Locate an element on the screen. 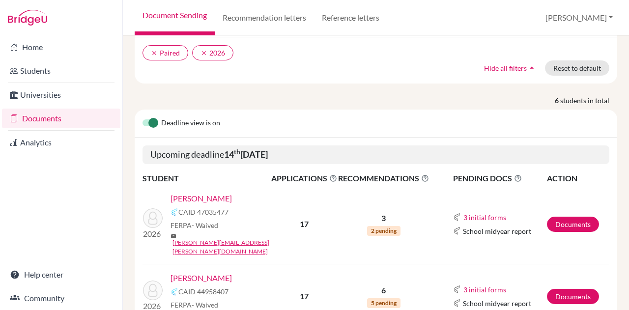 The height and width of the screenshot is (310, 629). img: Varde, Athena is located at coordinates (153, 290).